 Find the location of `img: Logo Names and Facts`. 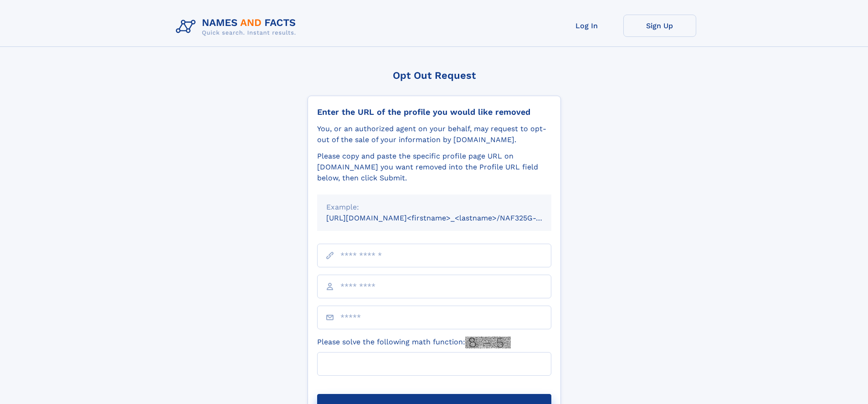

img: Logo Names and Facts is located at coordinates (238, 27).